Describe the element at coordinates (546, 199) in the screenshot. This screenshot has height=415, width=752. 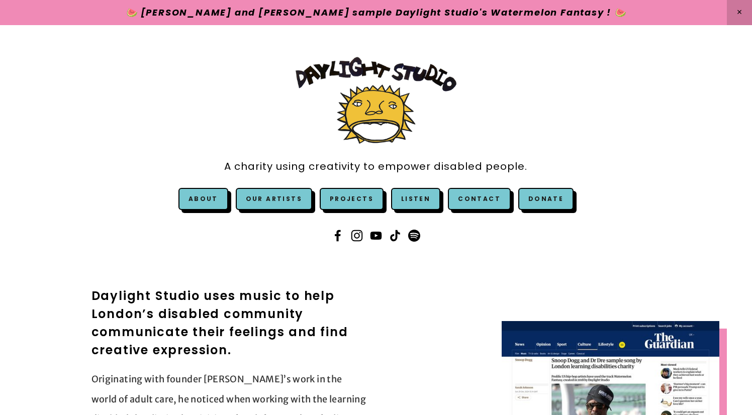
I see `a: Donate` at that location.